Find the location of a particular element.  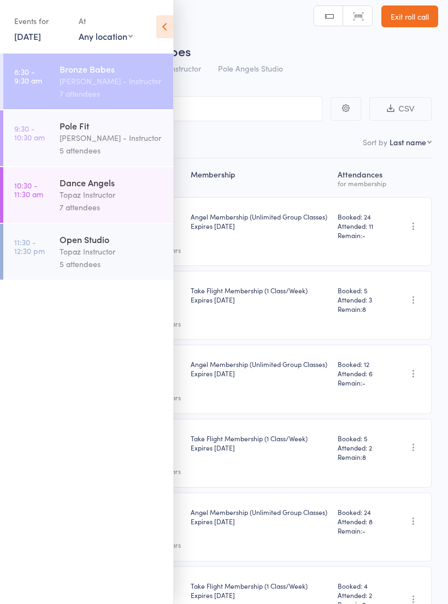

span: Attended: 11 is located at coordinates (362, 226).